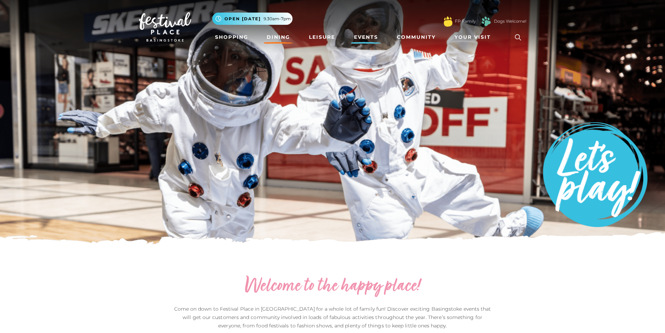 This screenshot has height=333, width=665. Describe the element at coordinates (510, 21) in the screenshot. I see `a: Dogs Welcome!` at that location.